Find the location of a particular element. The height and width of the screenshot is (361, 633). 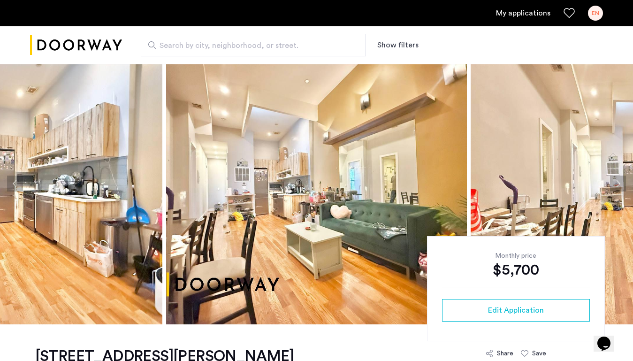

button: Next apartment is located at coordinates (618, 183).